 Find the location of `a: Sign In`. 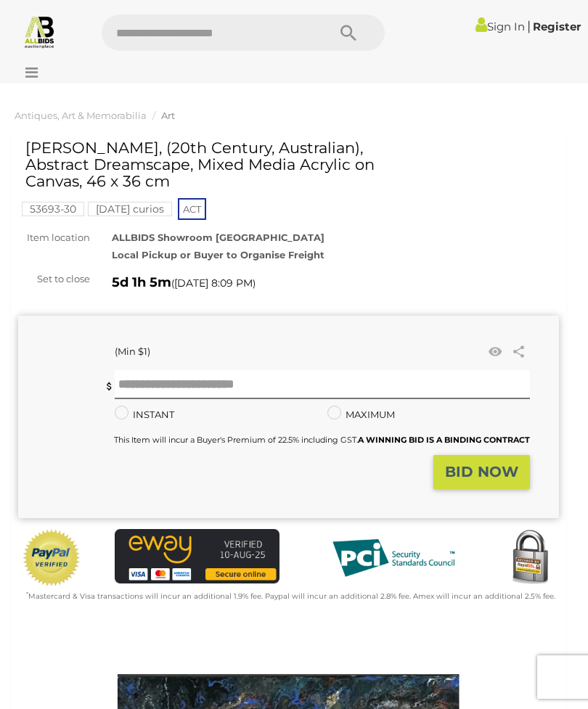

a: Sign In is located at coordinates (500, 26).